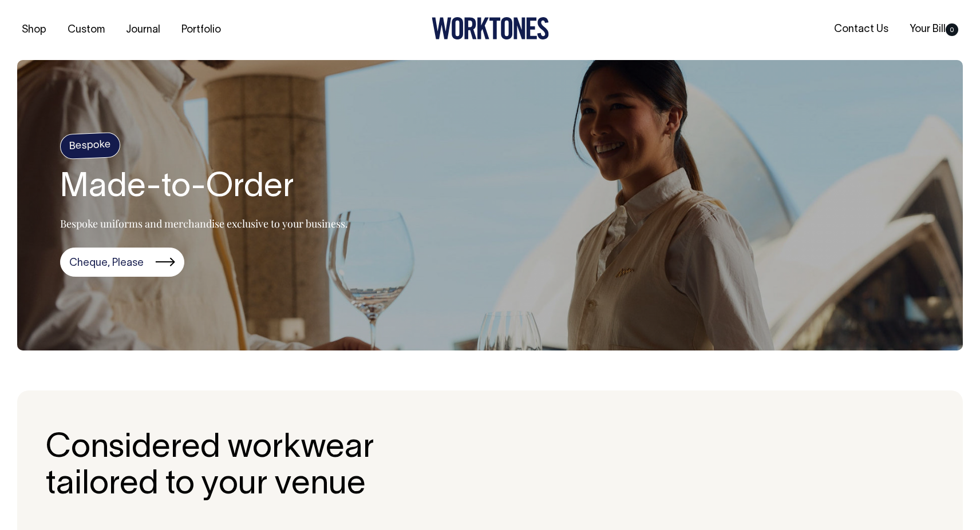  What do you see at coordinates (86, 30) in the screenshot?
I see `a: Custom` at bounding box center [86, 30].